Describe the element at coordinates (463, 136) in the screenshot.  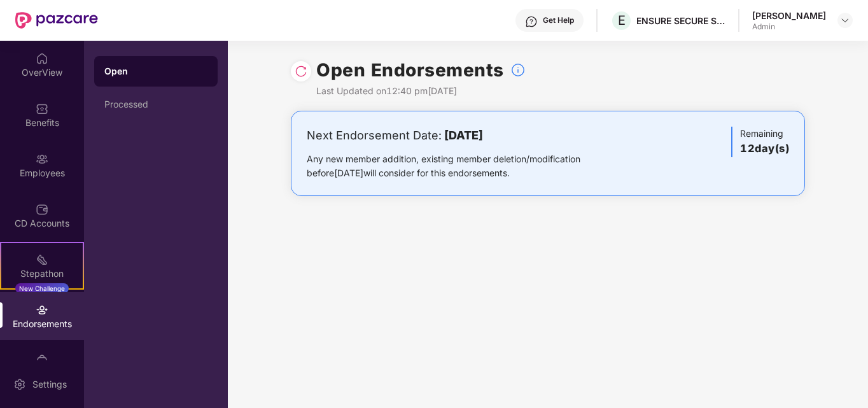
I see `div: Next Endorsement Date:` at that location.